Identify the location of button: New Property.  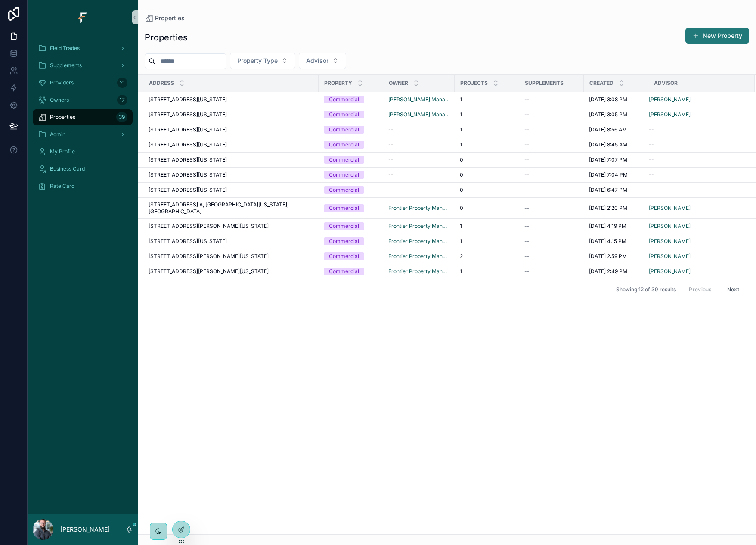
(718, 36).